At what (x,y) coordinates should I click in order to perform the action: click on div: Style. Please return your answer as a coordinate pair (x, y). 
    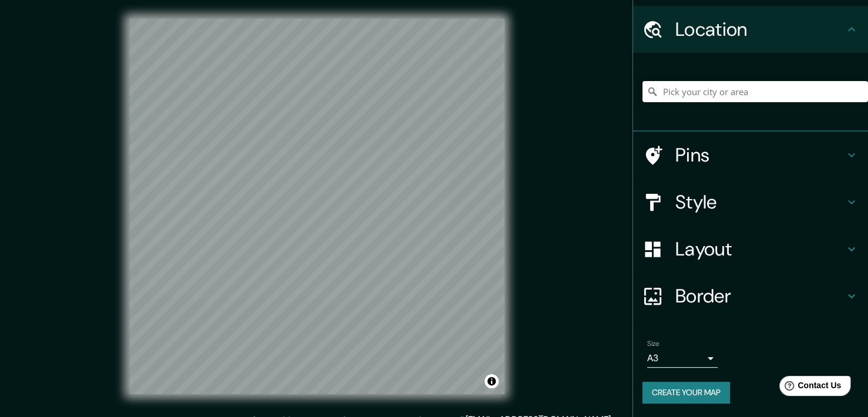
    Looking at the image, I should click on (751, 202).